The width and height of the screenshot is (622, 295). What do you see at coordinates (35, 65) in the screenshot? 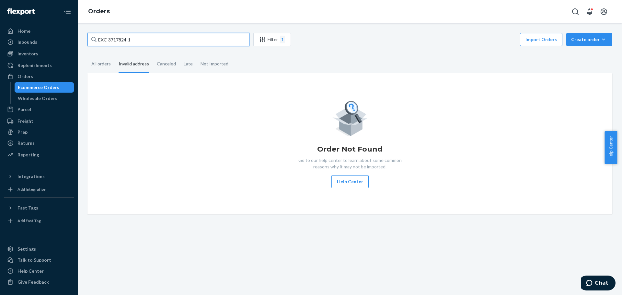
I see `div: Replenishments` at bounding box center [35, 65].